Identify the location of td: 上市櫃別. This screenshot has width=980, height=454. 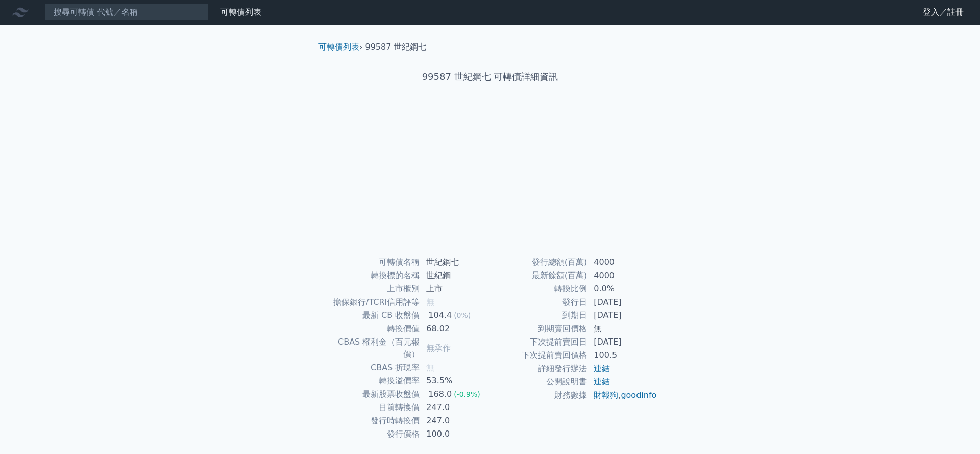
(371, 288).